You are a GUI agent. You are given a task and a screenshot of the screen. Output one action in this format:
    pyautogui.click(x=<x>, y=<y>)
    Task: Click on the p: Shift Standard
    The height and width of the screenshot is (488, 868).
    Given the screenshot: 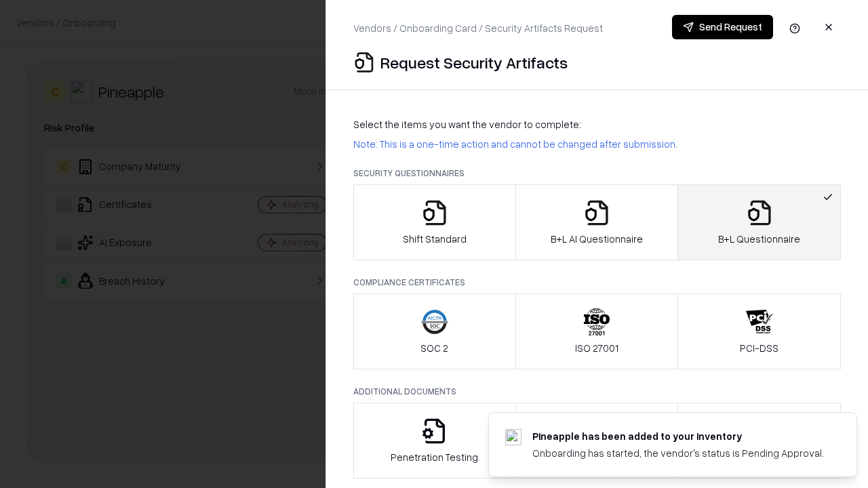 What is the action you would take?
    pyautogui.click(x=435, y=239)
    